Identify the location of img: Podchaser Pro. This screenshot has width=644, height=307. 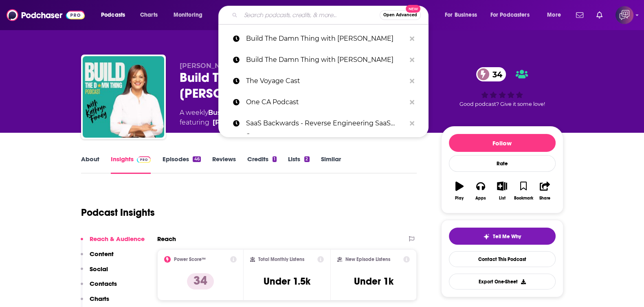
(144, 159).